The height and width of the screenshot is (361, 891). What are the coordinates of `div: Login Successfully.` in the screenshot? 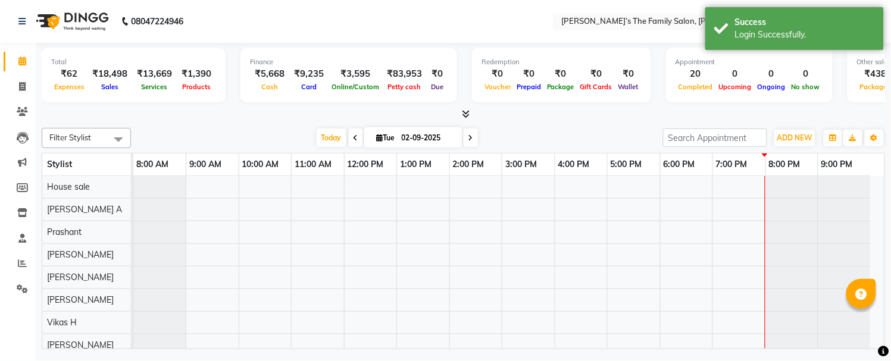 It's located at (804, 35).